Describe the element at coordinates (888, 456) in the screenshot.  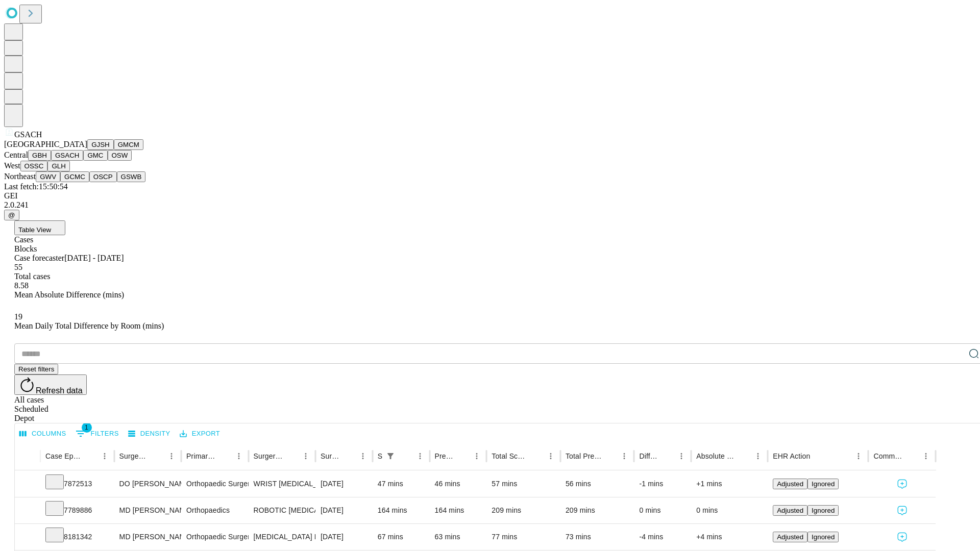
I see `div: Comments` at that location.